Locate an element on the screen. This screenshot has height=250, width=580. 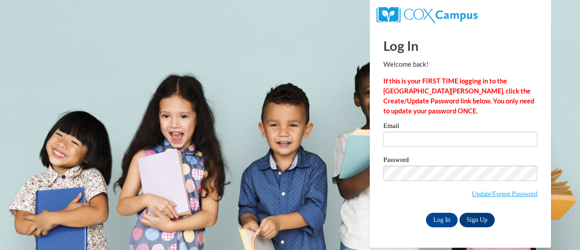
label: Email is located at coordinates (460, 127).